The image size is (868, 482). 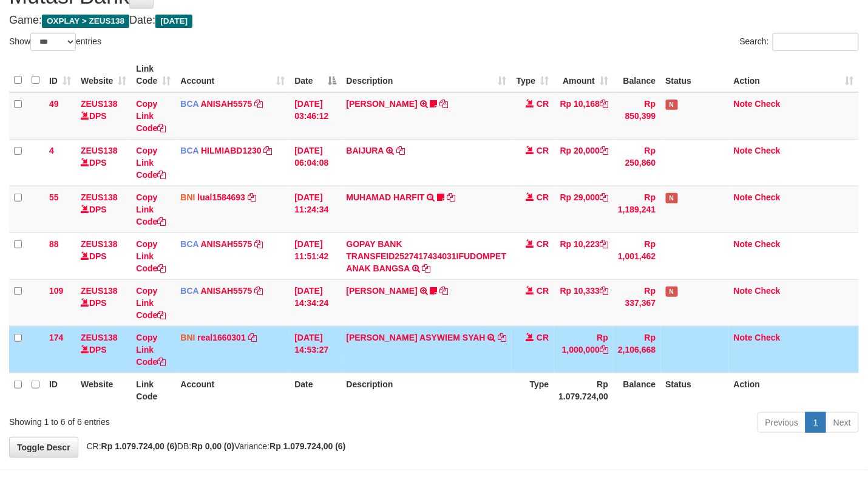 I want to click on td: Rp 1,000,000, so click(x=584, y=349).